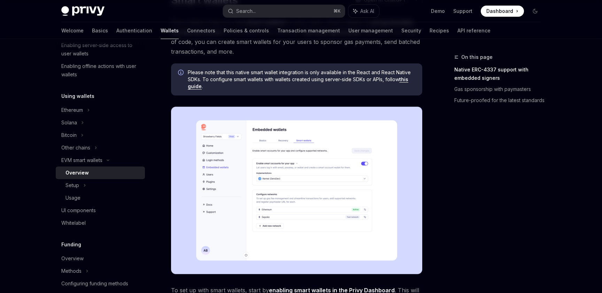  What do you see at coordinates (500, 11) in the screenshot?
I see `span: Dashboard` at bounding box center [500, 11].